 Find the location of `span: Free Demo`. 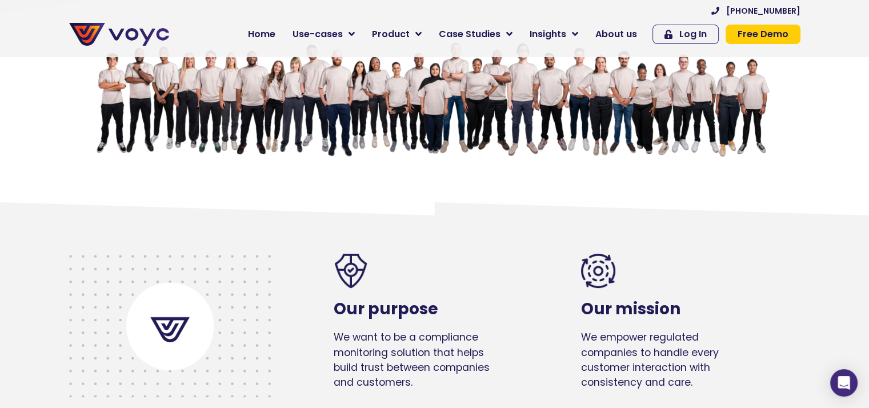

span: Free Demo is located at coordinates (763, 34).